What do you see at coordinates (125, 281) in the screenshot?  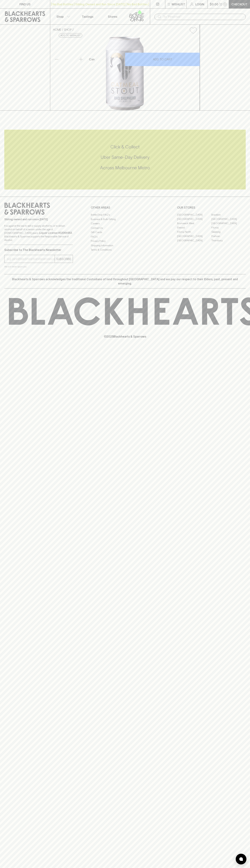 I see `p: Blackhearts & Sparrows acknowledges the traditional Custodians of land throughout [GEOGRAPHIC_DAT...` at bounding box center [125, 281].